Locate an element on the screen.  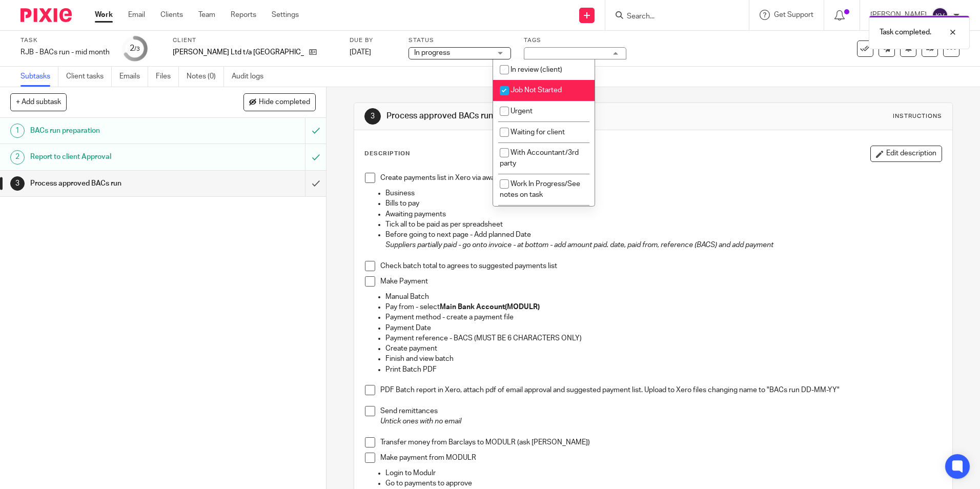
a: Emails is located at coordinates (133, 77).